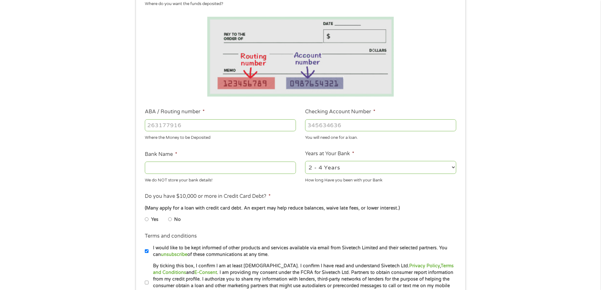  What do you see at coordinates (208, 196) in the screenshot?
I see `label: Do you have $10,000 or more in Credit Card Debt?` at bounding box center [208, 196].